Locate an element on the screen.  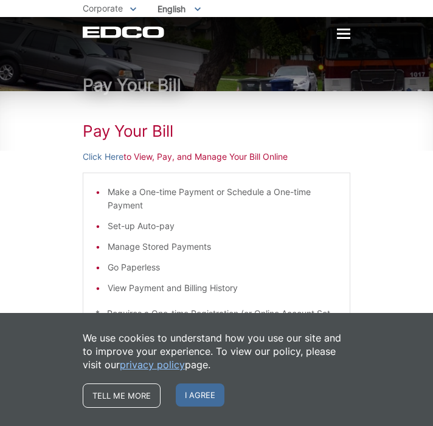
li: Manage Stored Payments is located at coordinates (223, 247).